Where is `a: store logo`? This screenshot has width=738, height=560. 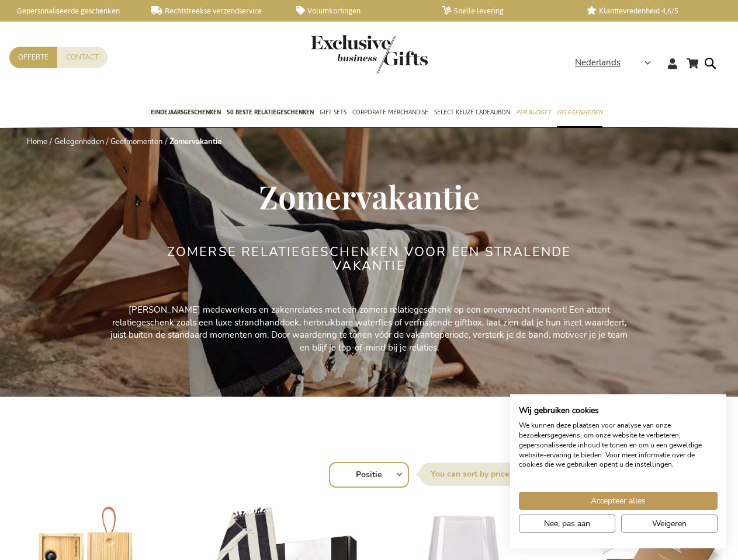 a: store logo is located at coordinates (340, 54).